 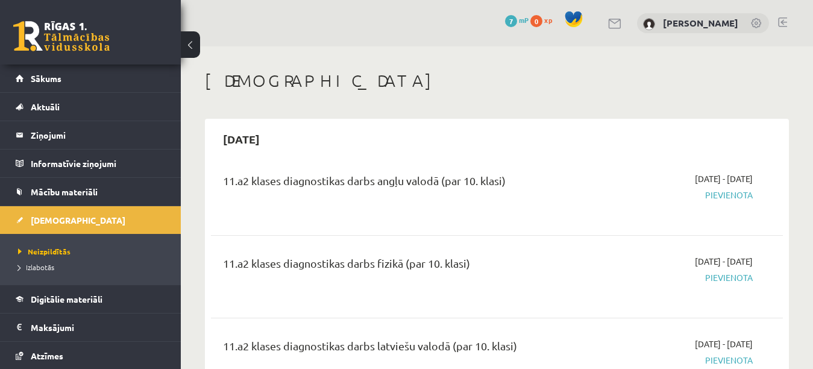 What do you see at coordinates (396, 183) in the screenshot?
I see `div: 11.a2 klases diagnostikas darbs angļu valodā (par 10. klasi)` at bounding box center [396, 183].